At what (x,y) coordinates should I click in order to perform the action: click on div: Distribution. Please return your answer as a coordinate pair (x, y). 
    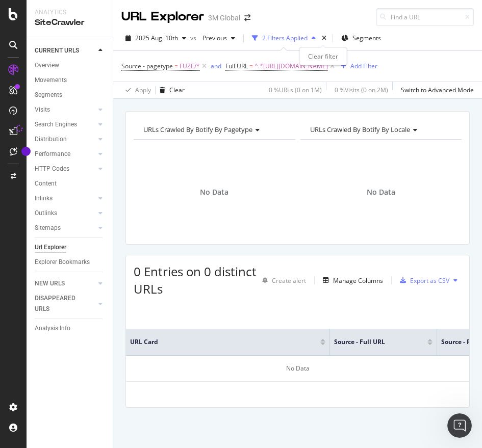
    Looking at the image, I should click on (51, 139).